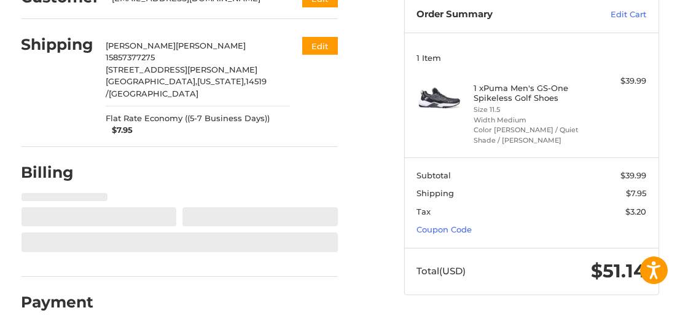 The width and height of the screenshot is (680, 321). I want to click on button: Edit, so click(320, 45).